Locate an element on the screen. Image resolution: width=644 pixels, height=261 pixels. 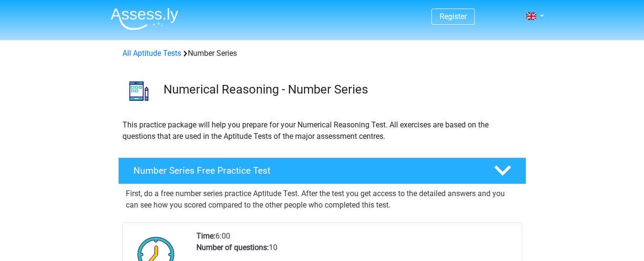
p: First, do a free number series practice Aptitude Test. After the test you get access to the detai... is located at coordinates (322, 199).